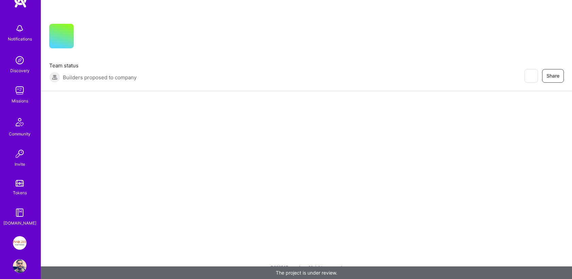  Describe the element at coordinates (20, 70) in the screenshot. I see `div: Discovery` at that location.